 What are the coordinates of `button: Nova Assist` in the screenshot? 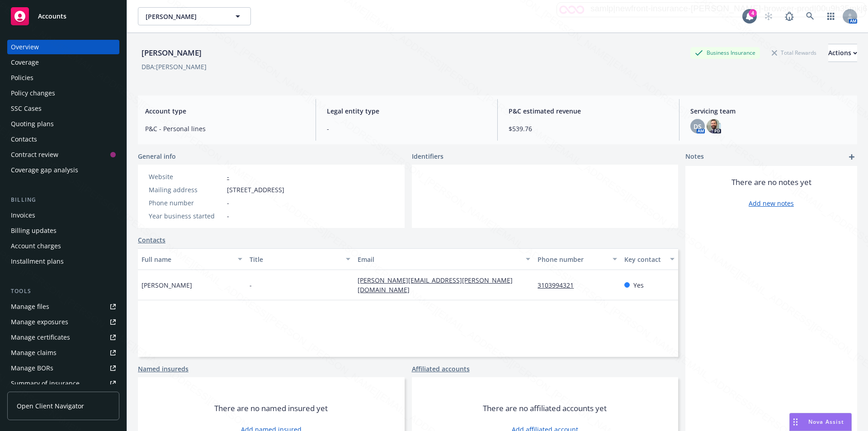 It's located at (821, 422).